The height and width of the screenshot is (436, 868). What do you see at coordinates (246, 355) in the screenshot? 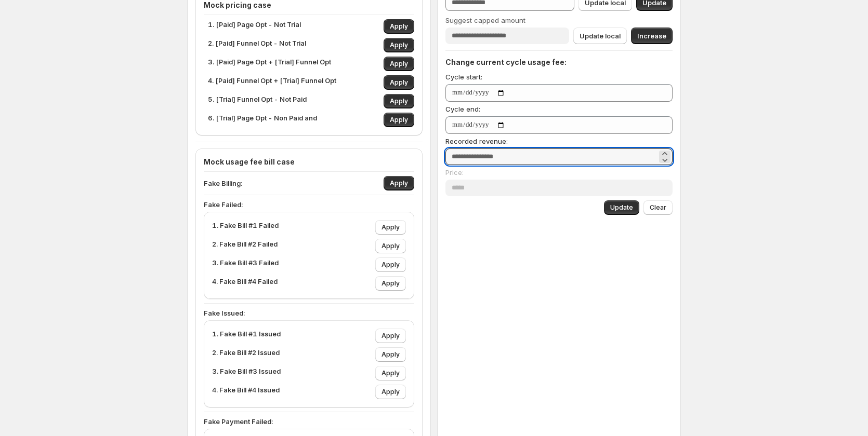
I see `p: 2. Fake Bill #2 Issued` at bounding box center [246, 355].